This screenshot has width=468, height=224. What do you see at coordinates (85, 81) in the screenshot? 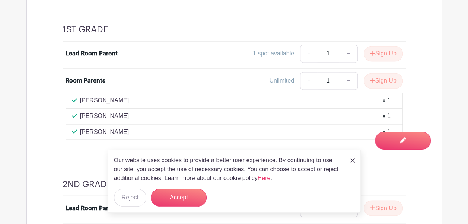
I see `div: Room Parents` at bounding box center [85, 81].